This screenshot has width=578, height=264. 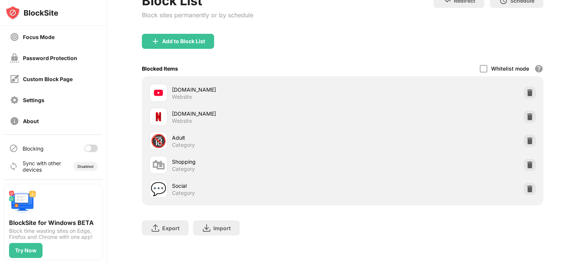 What do you see at coordinates (33, 149) in the screenshot?
I see `div: Blocking` at bounding box center [33, 149].